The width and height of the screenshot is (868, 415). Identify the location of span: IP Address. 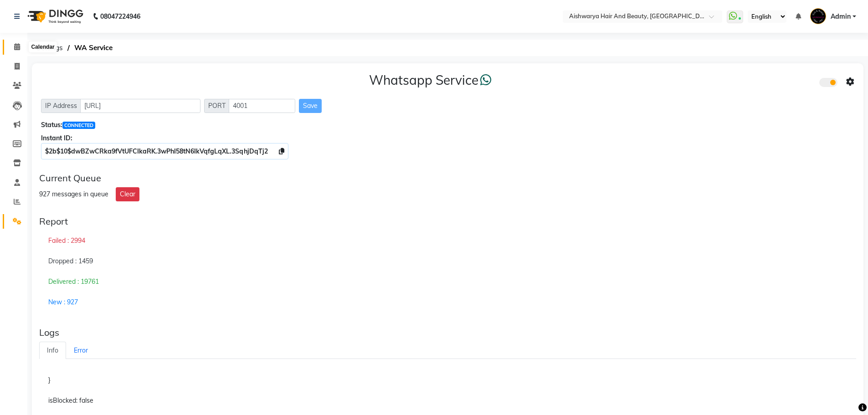
(61, 106).